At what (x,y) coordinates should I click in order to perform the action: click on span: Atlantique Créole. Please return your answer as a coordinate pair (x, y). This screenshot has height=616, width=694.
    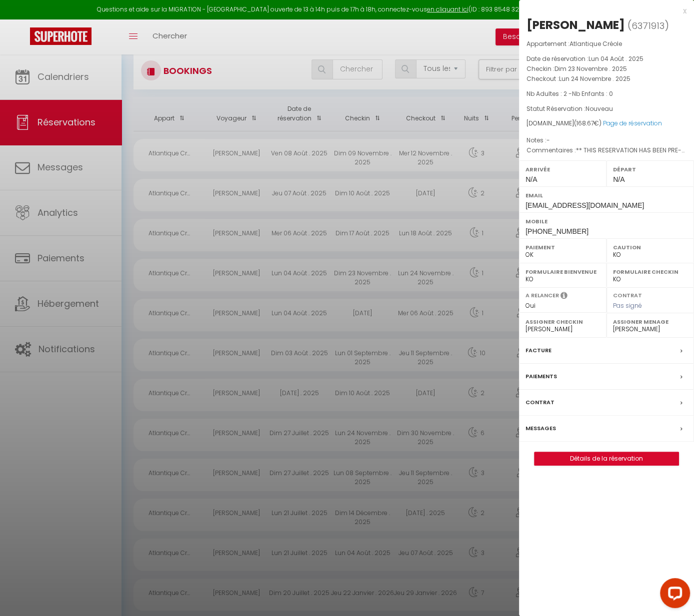
    Looking at the image, I should click on (595, 43).